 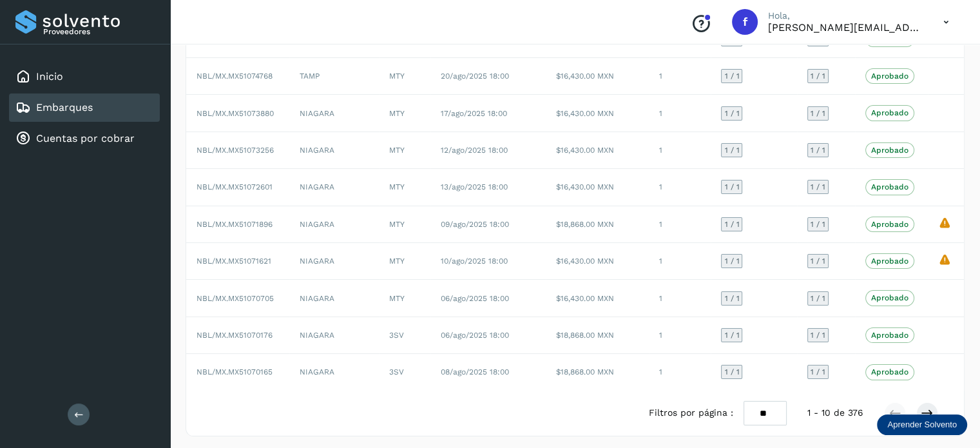 What do you see at coordinates (475, 224) in the screenshot?
I see `span: 09/ago/2025 18:00` at bounding box center [475, 224].